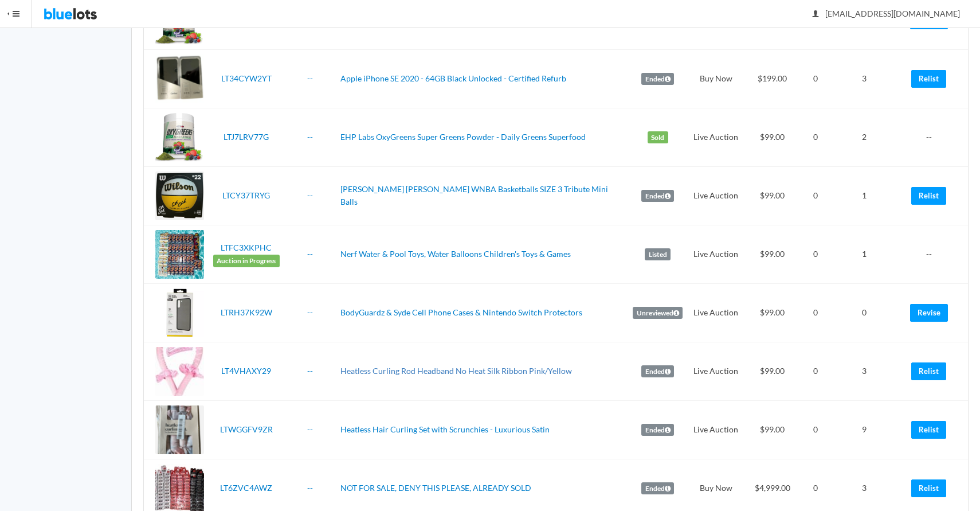 The width and height of the screenshot is (980, 511). What do you see at coordinates (246, 261) in the screenshot?
I see `span: Auction in Progress` at bounding box center [246, 261].